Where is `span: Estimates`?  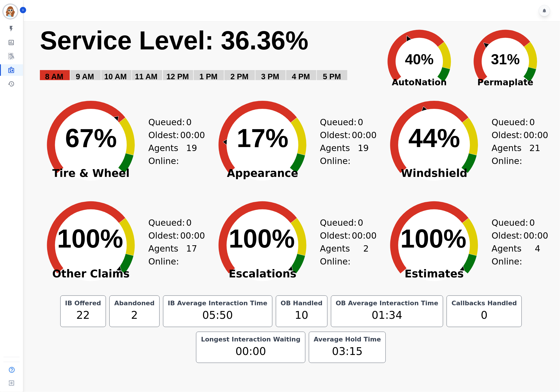
span: Estimates is located at coordinates (434, 274).